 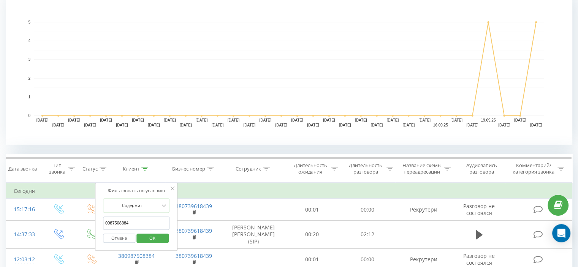 I want to click on text: 2, so click(x=29, y=78).